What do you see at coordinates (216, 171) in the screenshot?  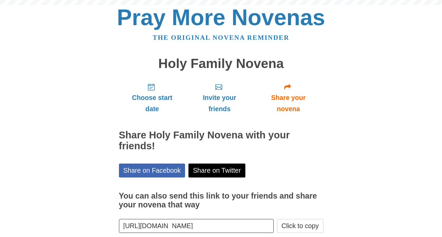 I see `a: Share on Twitter` at bounding box center [216, 171].